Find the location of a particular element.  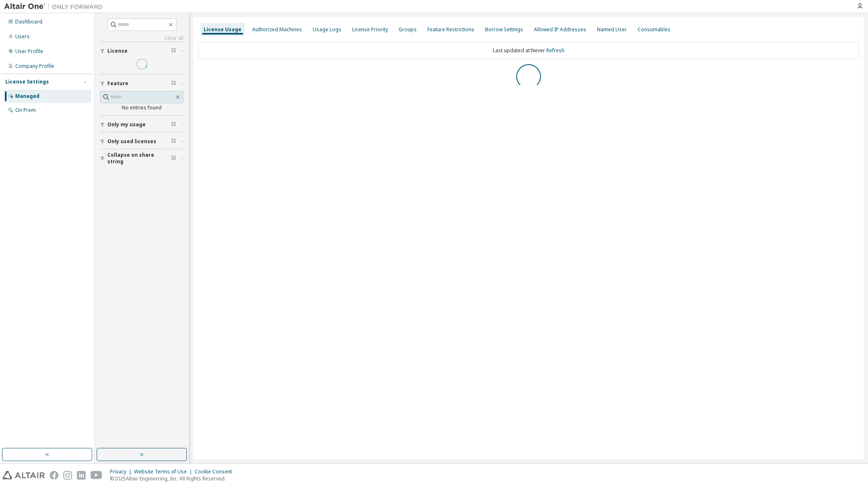

div: Authorized Machines is located at coordinates (277, 30).